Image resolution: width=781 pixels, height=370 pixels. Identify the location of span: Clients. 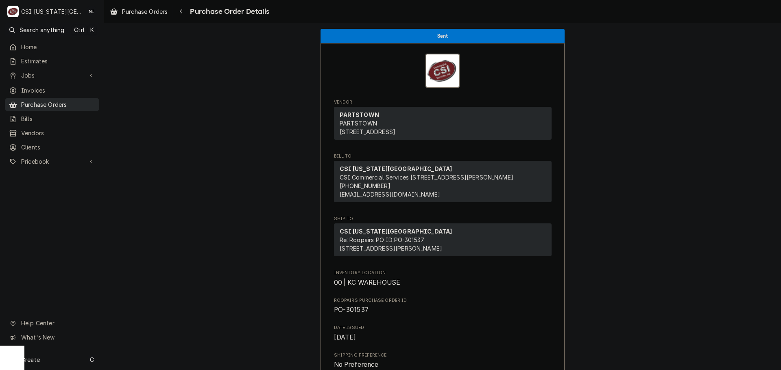
(58, 147).